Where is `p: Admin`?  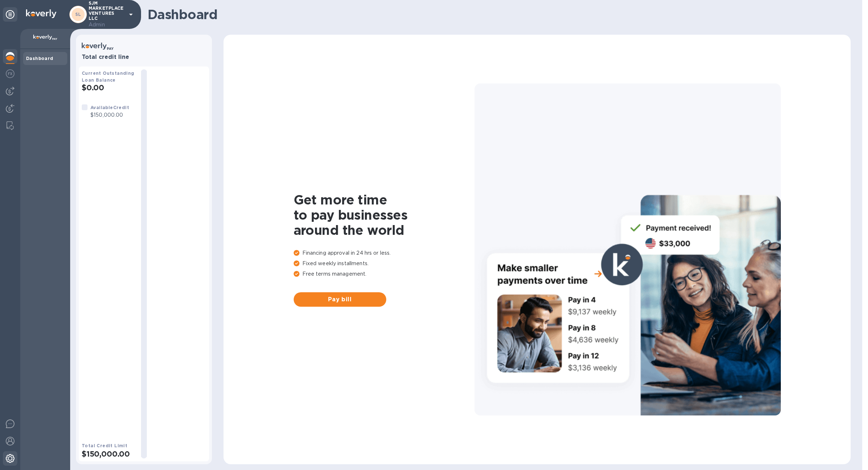 p: Admin is located at coordinates (107, 24).